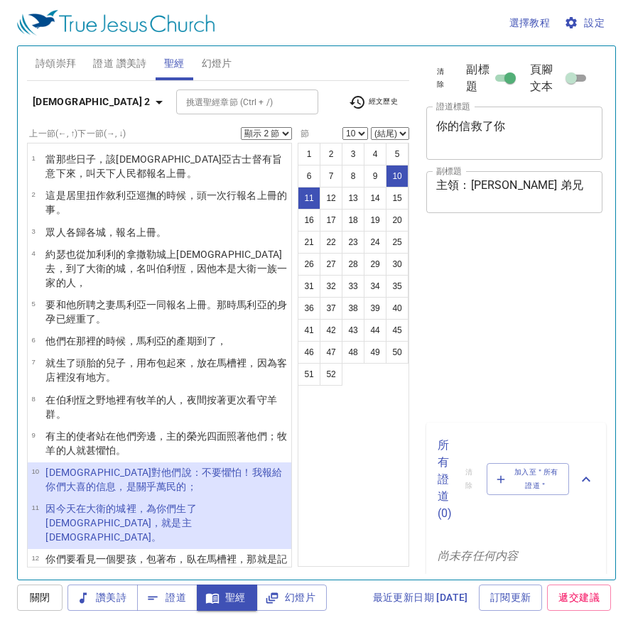 Image resolution: width=633 pixels, height=630 pixels. I want to click on button: 26, so click(309, 264).